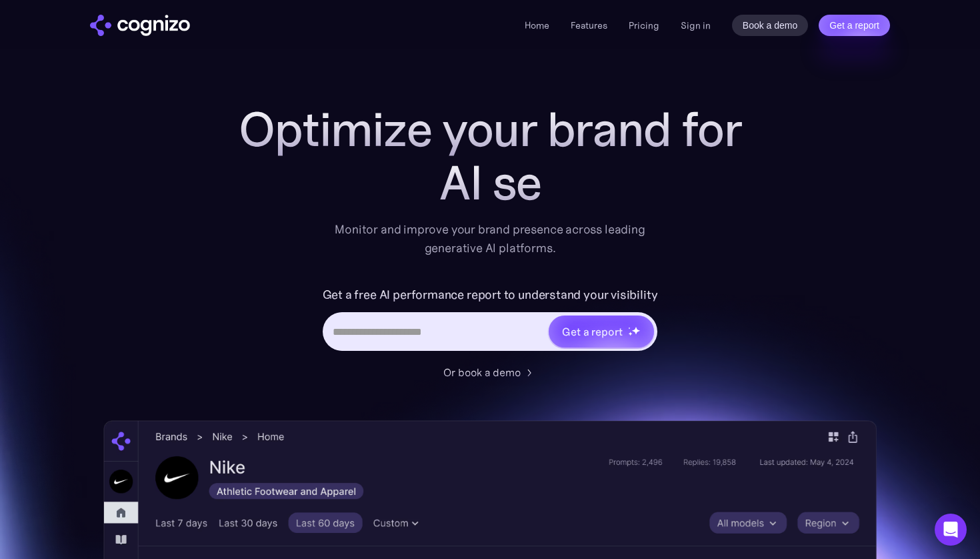 The width and height of the screenshot is (980, 559). I want to click on a: Book a demo, so click(770, 25).